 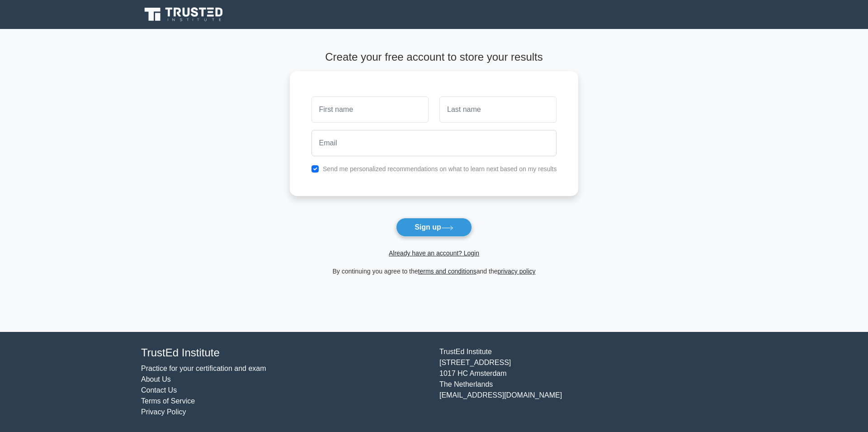 What do you see at coordinates (434, 227) in the screenshot?
I see `button: Sign up` at bounding box center [434, 227].